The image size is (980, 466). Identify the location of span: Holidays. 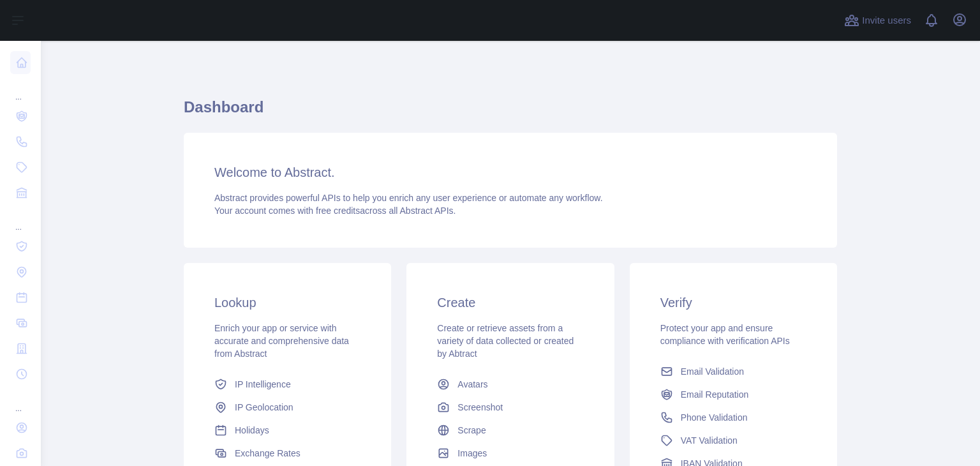
(252, 430).